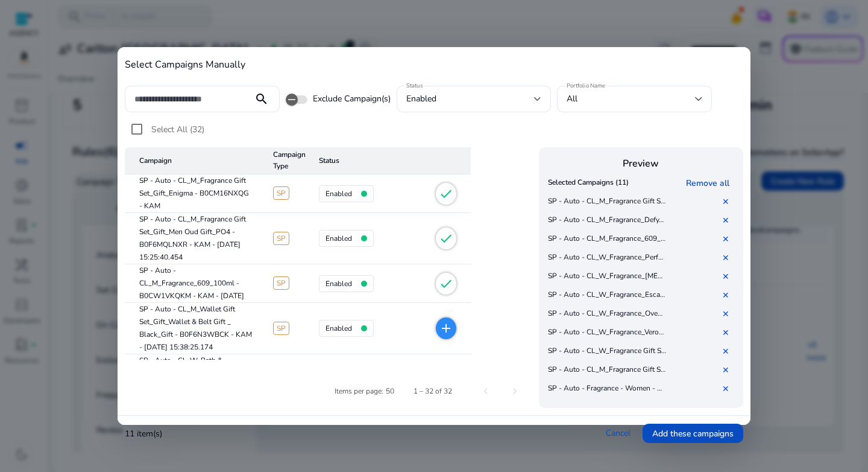 Image resolution: width=868 pixels, height=472 pixels. What do you see at coordinates (434, 65) in the screenshot?
I see `h4: Select Campaigns Manually` at bounding box center [434, 65].